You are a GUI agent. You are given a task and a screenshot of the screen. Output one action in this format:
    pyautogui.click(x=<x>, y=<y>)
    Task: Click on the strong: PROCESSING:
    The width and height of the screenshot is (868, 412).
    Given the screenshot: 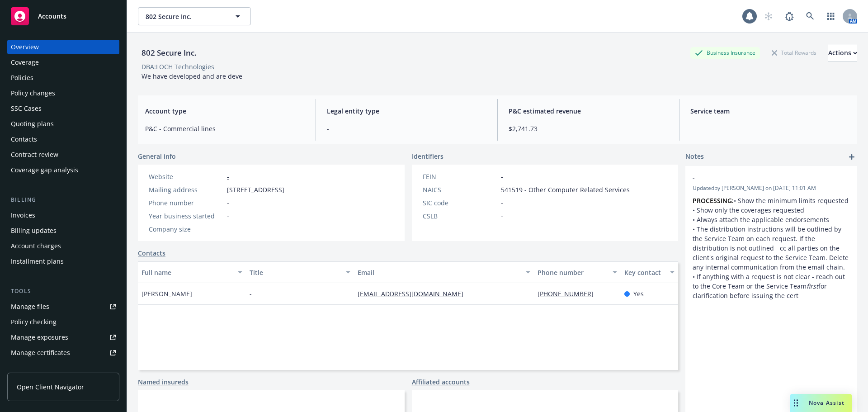 What is the action you would take?
    pyautogui.click(x=713, y=200)
    